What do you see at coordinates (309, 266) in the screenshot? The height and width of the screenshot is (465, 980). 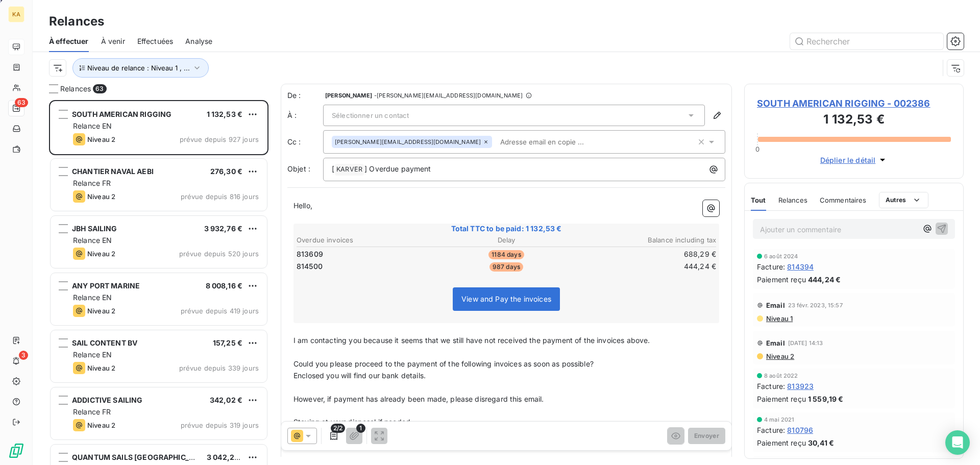 I see `span: 814500` at bounding box center [309, 266].